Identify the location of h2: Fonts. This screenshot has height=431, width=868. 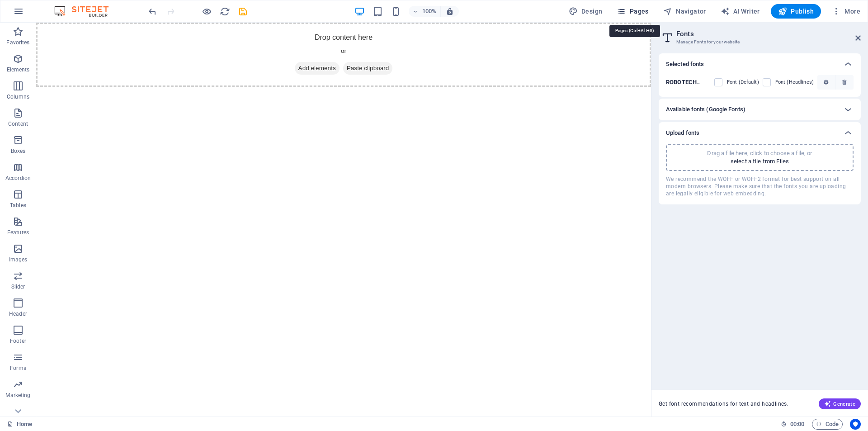
(768, 34).